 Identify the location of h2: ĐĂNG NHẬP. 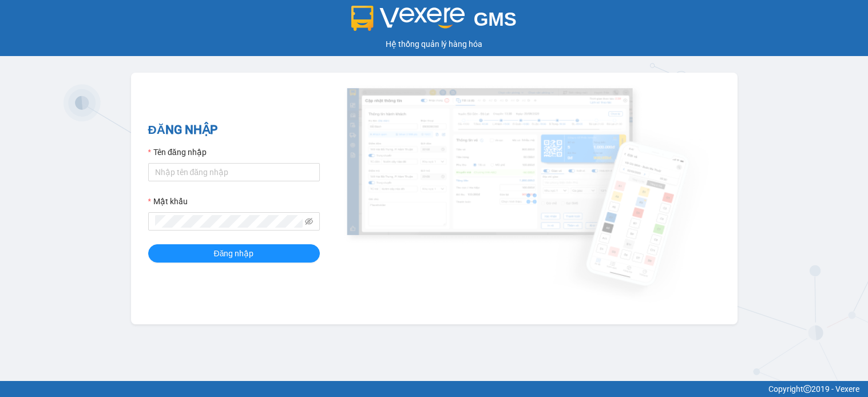
(234, 130).